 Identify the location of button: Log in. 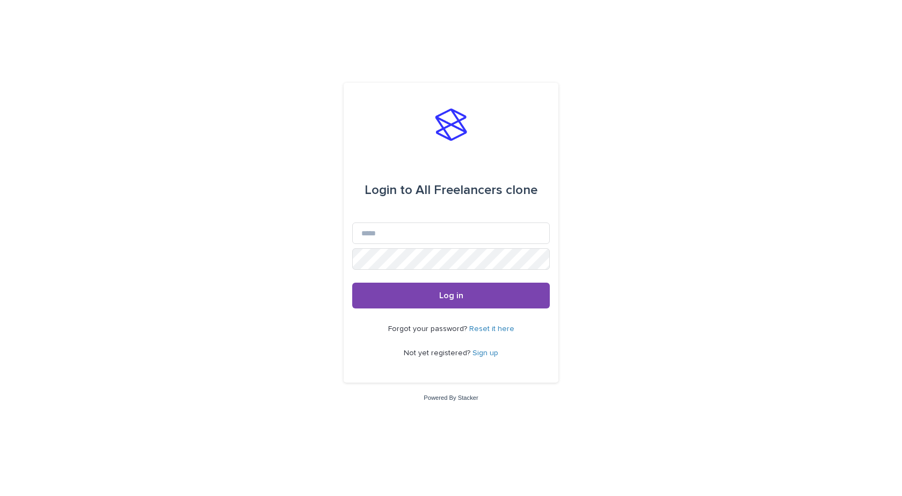
(451, 295).